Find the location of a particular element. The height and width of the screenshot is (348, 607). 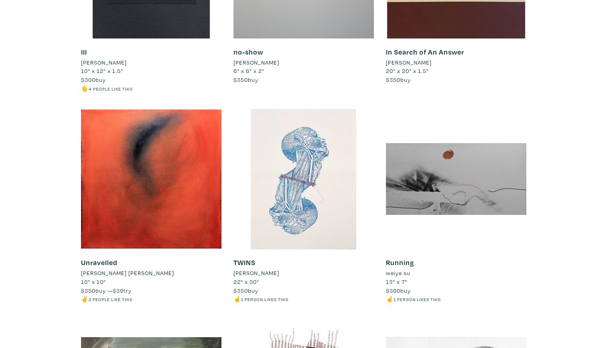

a: no-show is located at coordinates (248, 52).